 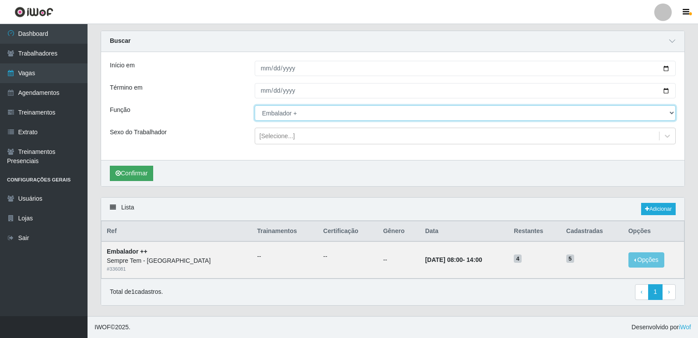 What do you see at coordinates (661, 327) in the screenshot?
I see `span: Desenvolvido por` at bounding box center [661, 327].